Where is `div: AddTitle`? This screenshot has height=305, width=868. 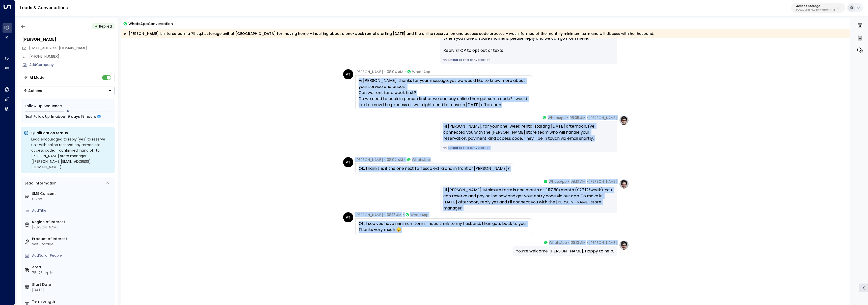 div: AddTitle is located at coordinates (73, 210).